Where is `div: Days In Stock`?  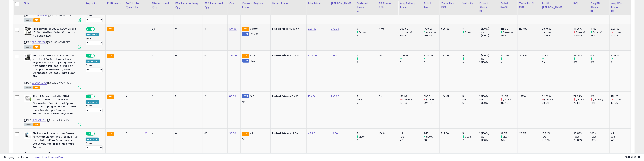
div: Days In Stock is located at coordinates (488, 5).